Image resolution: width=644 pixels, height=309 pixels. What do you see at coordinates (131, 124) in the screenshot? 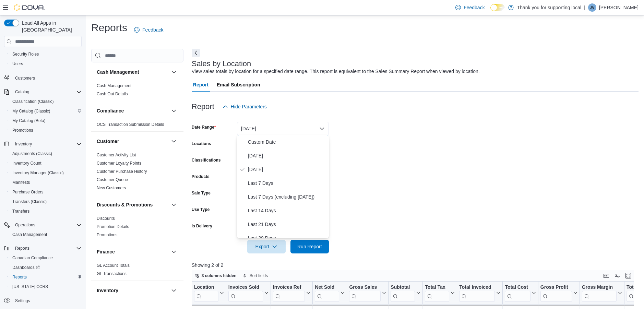
I see `a: OCS Transaction Submission Details` at bounding box center [131, 124].